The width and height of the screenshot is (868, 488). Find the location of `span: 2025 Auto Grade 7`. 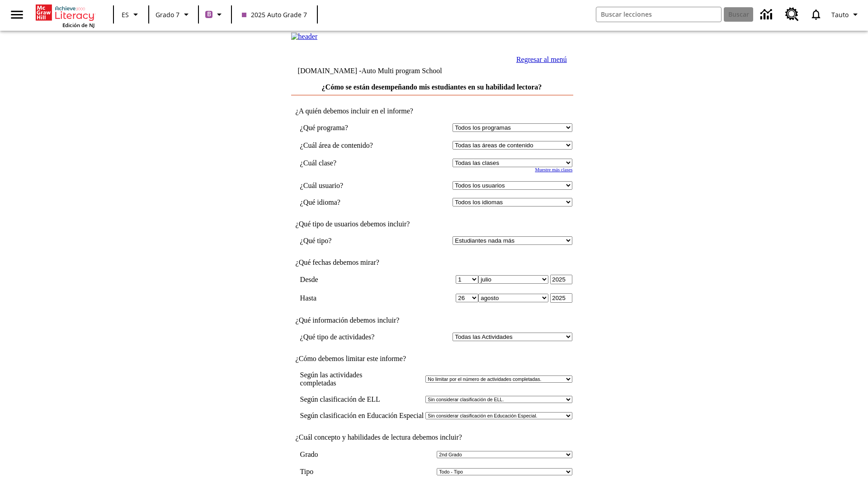

span: 2025 Auto Grade 7 is located at coordinates (274, 14).